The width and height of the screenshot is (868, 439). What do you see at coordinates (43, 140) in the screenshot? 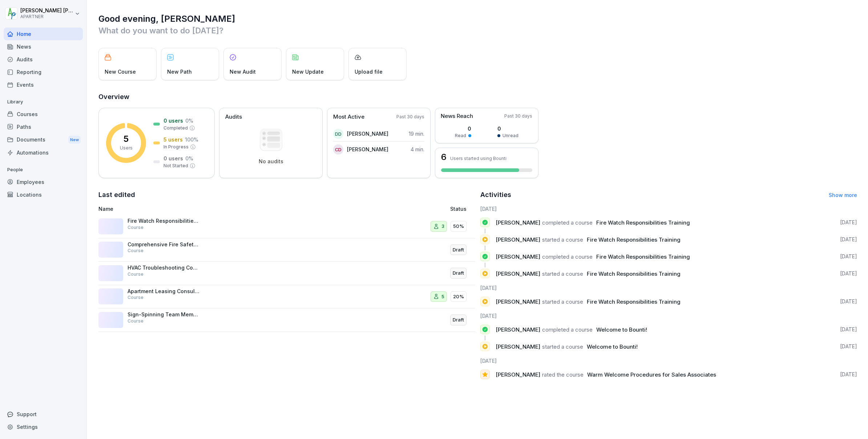
I see `a: DocumentsNew` at bounding box center [43, 140].